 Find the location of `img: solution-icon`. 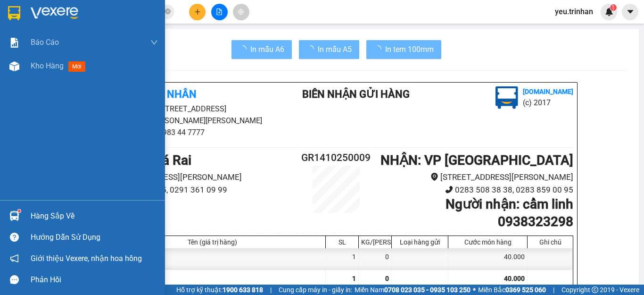

img: solution-icon is located at coordinates (14, 42).